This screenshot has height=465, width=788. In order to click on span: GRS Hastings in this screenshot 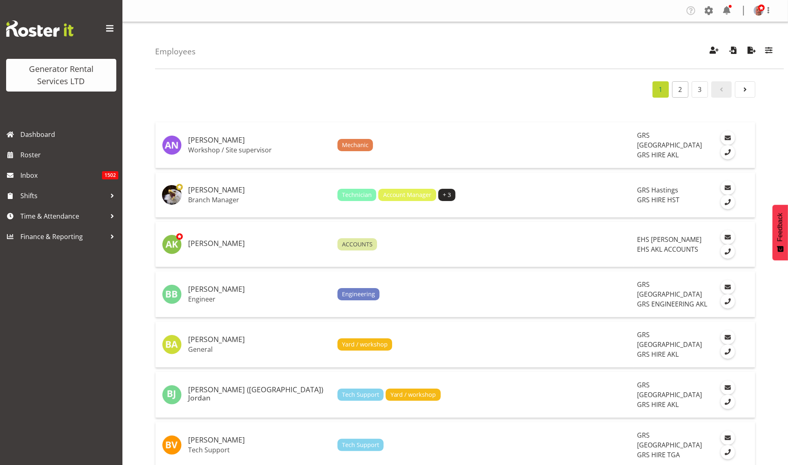, I will do `click(658, 190)`.